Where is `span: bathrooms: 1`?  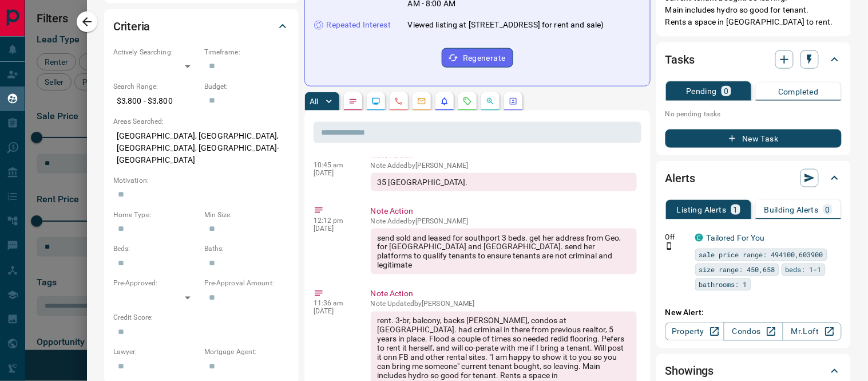 span: bathrooms: 1 is located at coordinates (723, 284).